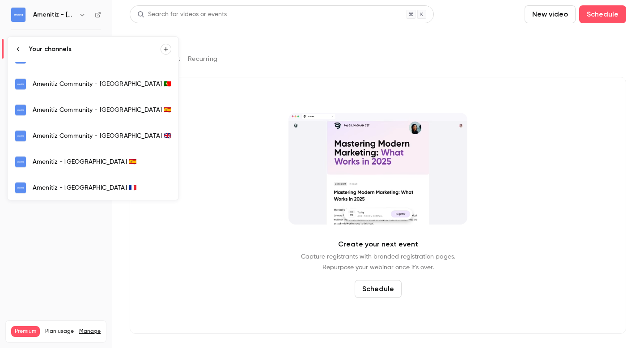 The width and height of the screenshot is (644, 348). Describe the element at coordinates (21, 84) in the screenshot. I see `img: Amenitiz Community - Portugal 🇵🇹` at that location.